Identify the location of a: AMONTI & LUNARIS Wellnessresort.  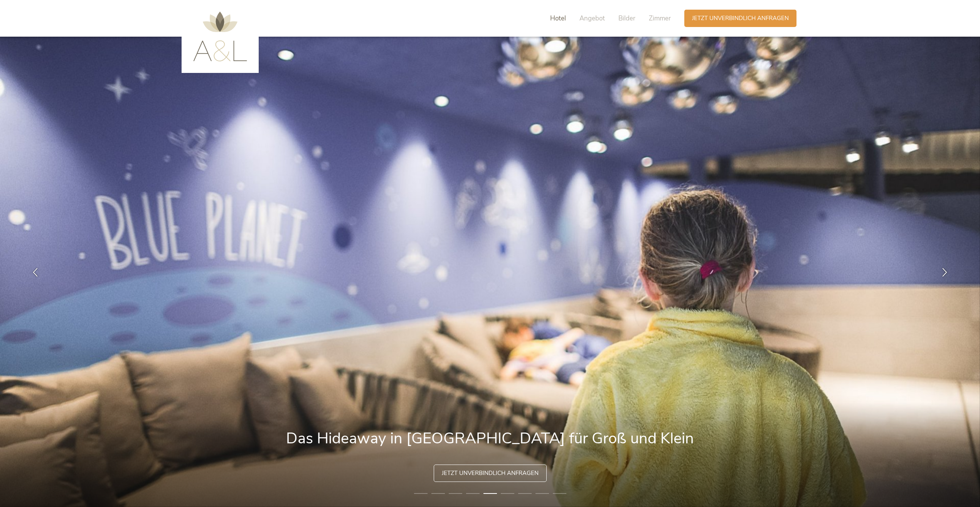
(220, 36).